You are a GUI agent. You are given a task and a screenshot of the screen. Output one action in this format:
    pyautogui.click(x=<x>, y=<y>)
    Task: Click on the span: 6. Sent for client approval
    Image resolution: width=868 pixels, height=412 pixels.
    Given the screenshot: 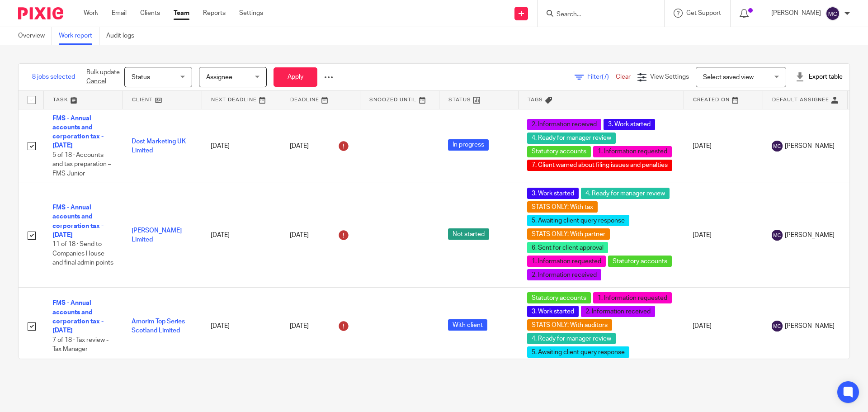 What is the action you would take?
    pyautogui.click(x=568, y=247)
    